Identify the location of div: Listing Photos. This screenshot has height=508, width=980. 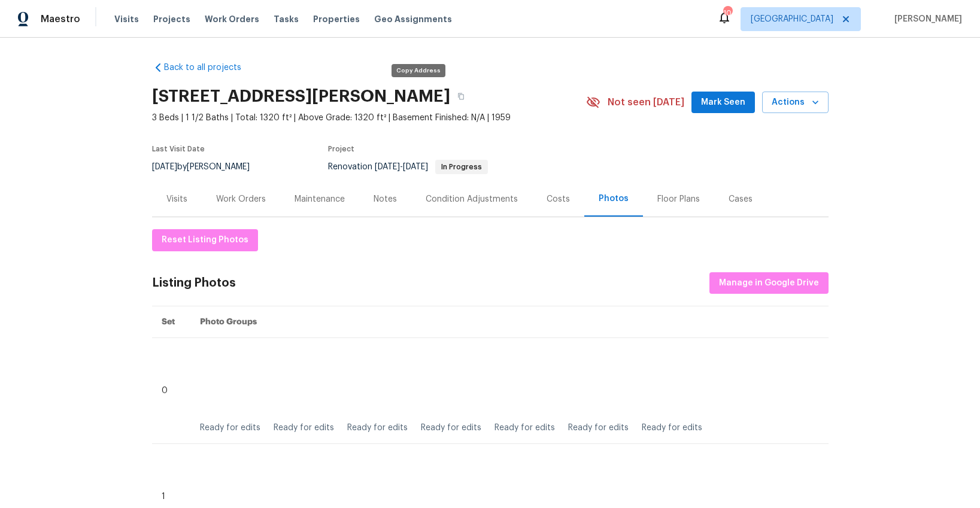
(194, 283).